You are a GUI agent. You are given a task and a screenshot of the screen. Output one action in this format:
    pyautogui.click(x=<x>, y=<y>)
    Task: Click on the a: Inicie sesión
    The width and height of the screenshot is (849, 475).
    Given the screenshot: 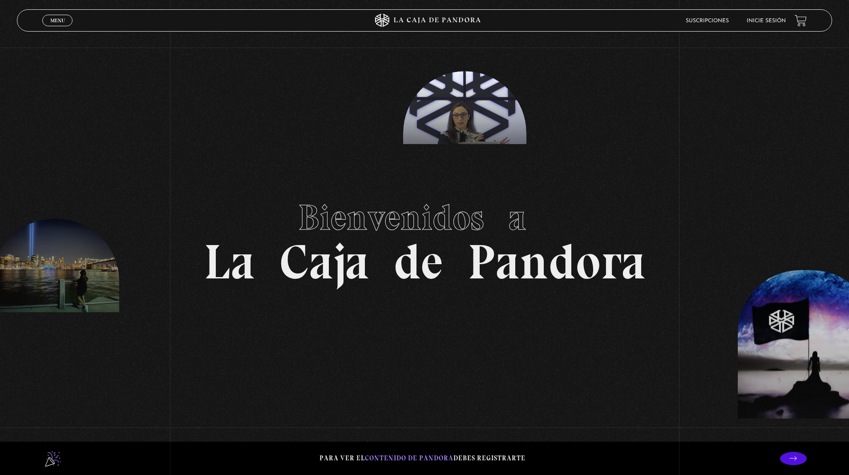 What is the action you would take?
    pyautogui.click(x=766, y=21)
    